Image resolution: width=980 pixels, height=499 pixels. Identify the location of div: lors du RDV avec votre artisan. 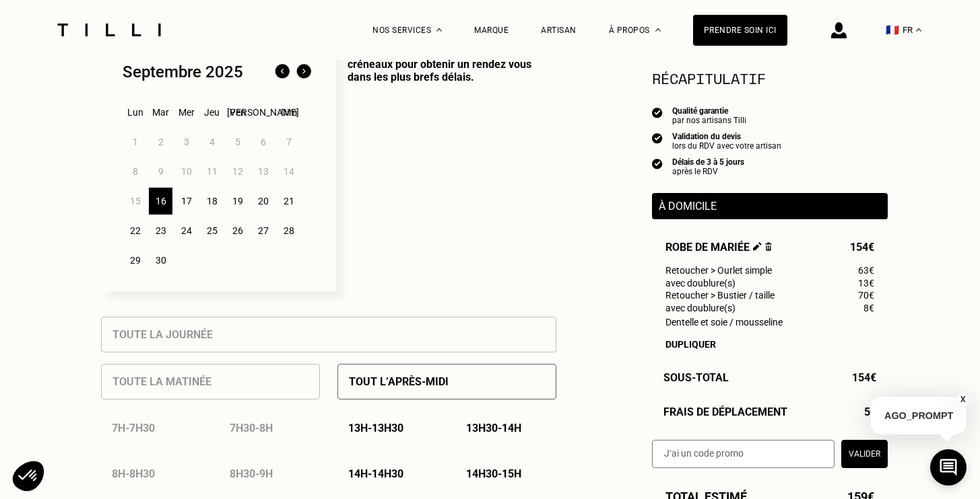
(726, 146).